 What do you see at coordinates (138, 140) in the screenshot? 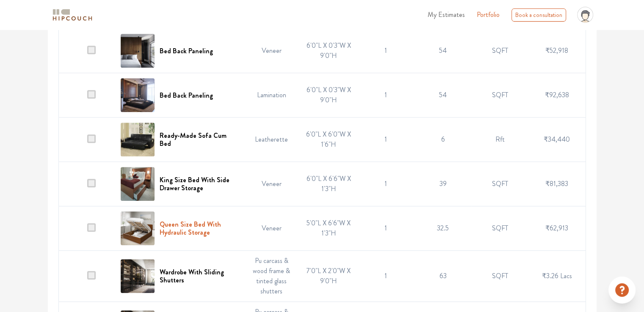
I see `img: Ready-Made Sofa Cum Bed` at bounding box center [138, 140].